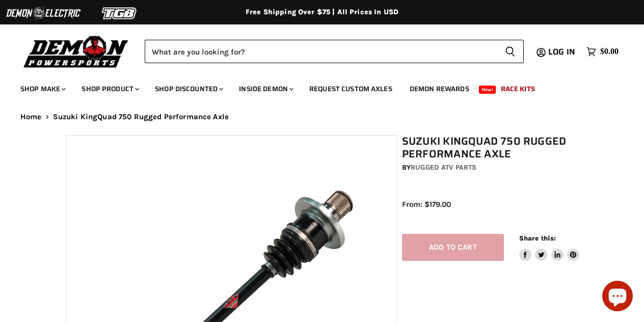 Image resolution: width=644 pixels, height=322 pixels. I want to click on span: Suzuki KingQuad 750 Rugged Performance Axle, so click(140, 117).